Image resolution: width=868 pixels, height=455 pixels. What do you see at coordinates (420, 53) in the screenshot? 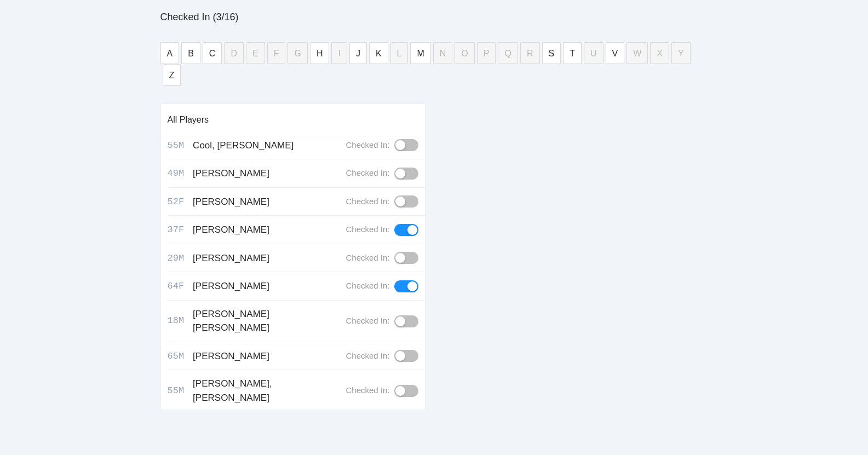
I see `button: M` at bounding box center [420, 53].